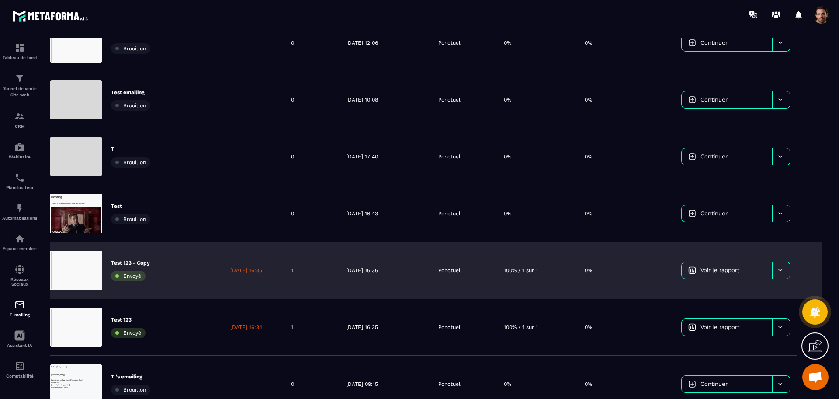 Image resolution: width=839 pixels, height=399 pixels. What do you see at coordinates (727, 327) in the screenshot?
I see `a: Voir le rapport` at bounding box center [727, 327].